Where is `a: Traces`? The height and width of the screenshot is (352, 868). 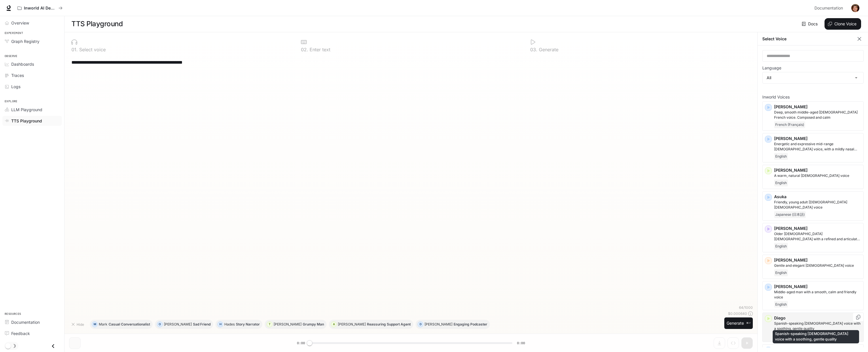 a: Traces is located at coordinates (32, 75).